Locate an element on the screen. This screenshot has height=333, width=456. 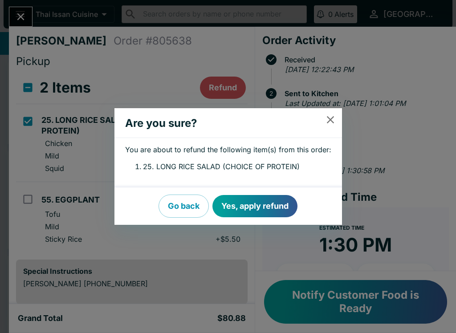
button: Yes, apply refund is located at coordinates (255, 206).